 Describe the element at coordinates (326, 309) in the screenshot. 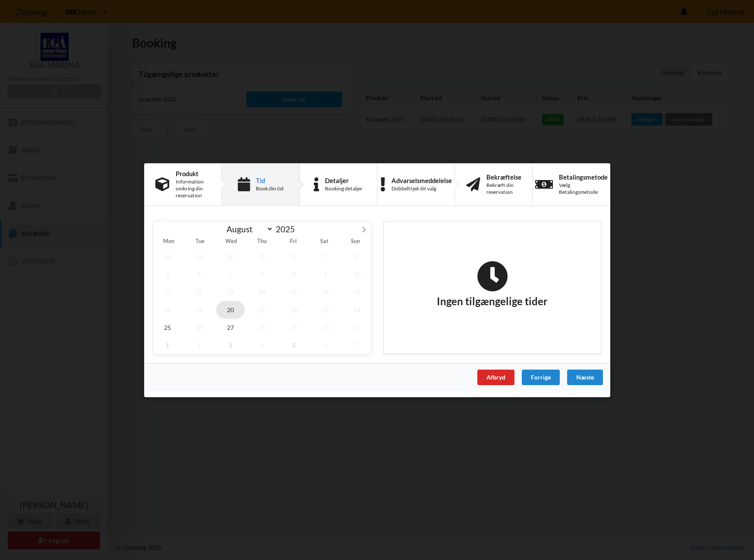

I see `span: August 23, 2025` at that location.